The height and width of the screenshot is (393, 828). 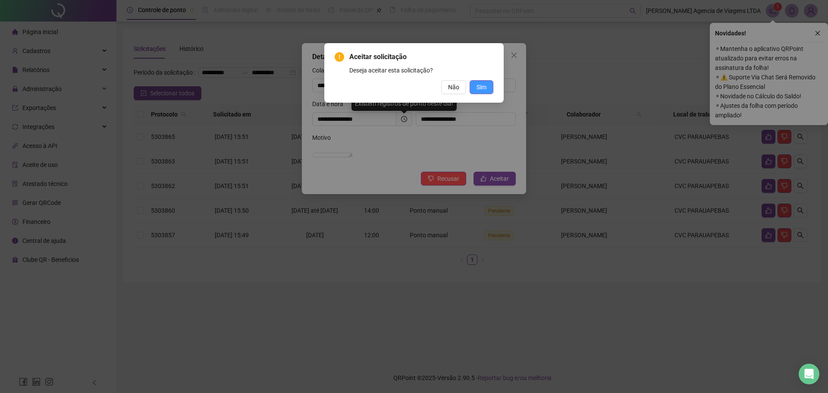 I want to click on button: Sim, so click(x=481, y=87).